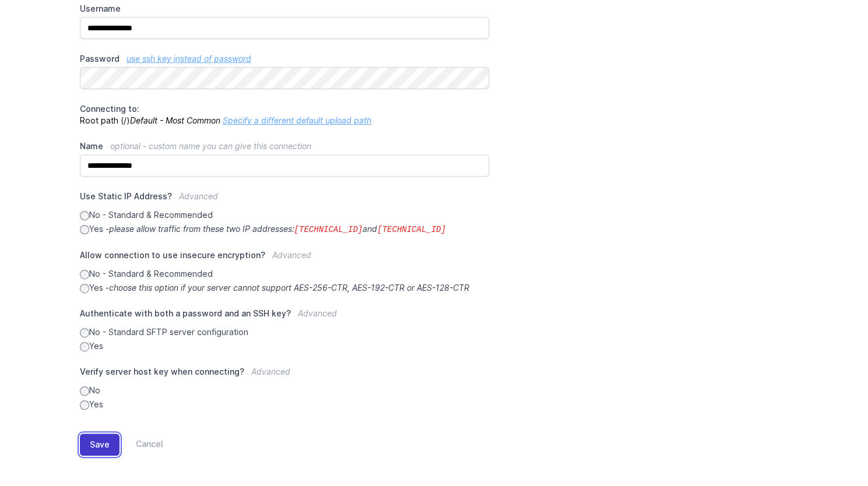 The width and height of the screenshot is (868, 486). I want to click on p: Root path (/), so click(285, 115).